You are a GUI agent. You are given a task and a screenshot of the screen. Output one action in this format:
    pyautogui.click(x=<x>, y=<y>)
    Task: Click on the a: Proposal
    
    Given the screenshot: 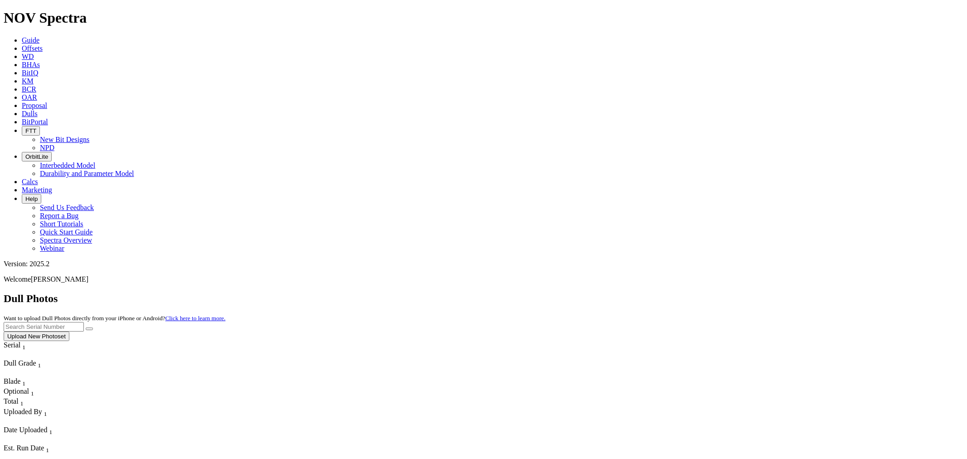 What is the action you would take?
    pyautogui.click(x=34, y=105)
    